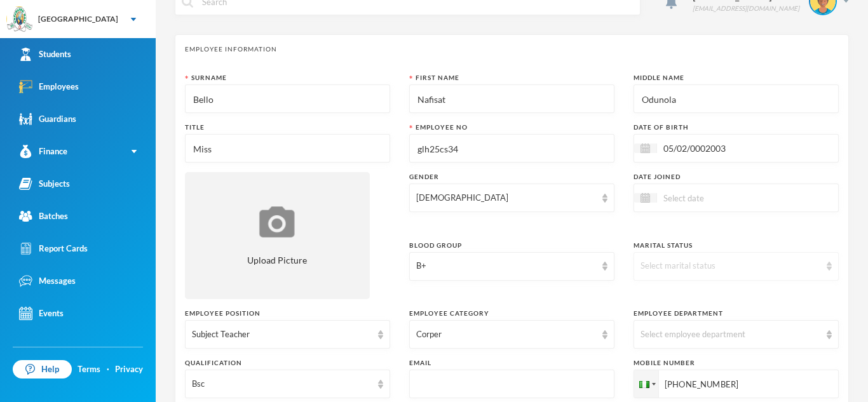 Image resolution: width=868 pixels, height=402 pixels. What do you see at coordinates (19, 19) in the screenshot?
I see `img: logo` at bounding box center [19, 19].